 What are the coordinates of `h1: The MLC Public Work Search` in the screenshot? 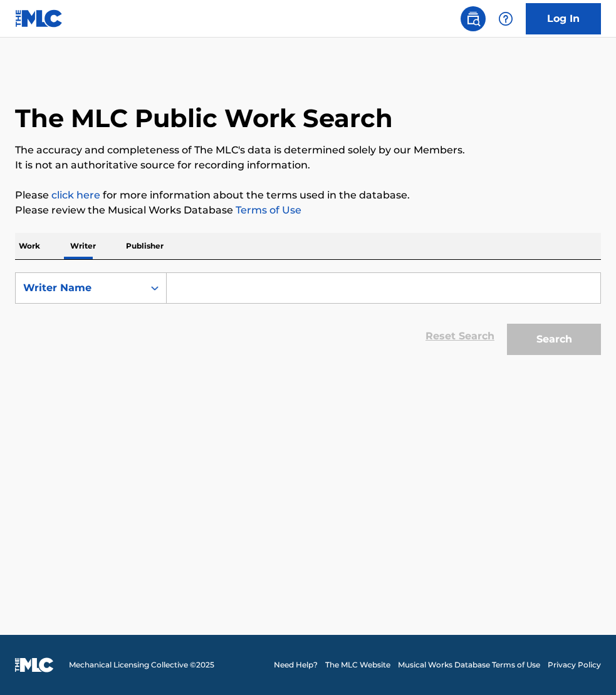 It's located at (203, 119).